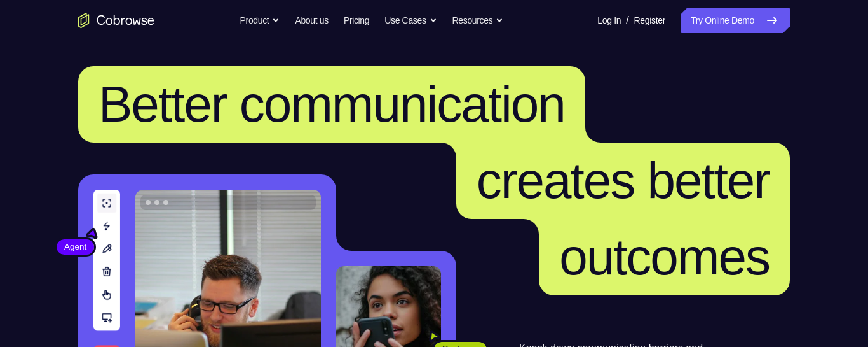 The height and width of the screenshot is (347, 868). What do you see at coordinates (478, 20) in the screenshot?
I see `button: Resources` at bounding box center [478, 20].